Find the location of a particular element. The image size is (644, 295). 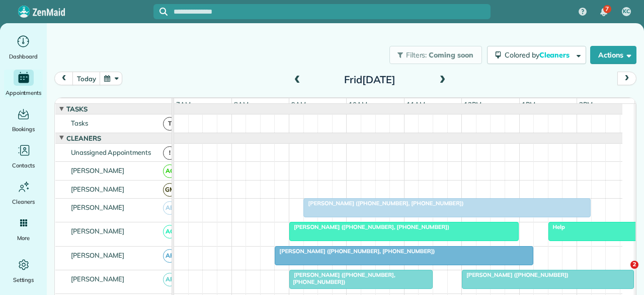

span: More is located at coordinates (23, 238).